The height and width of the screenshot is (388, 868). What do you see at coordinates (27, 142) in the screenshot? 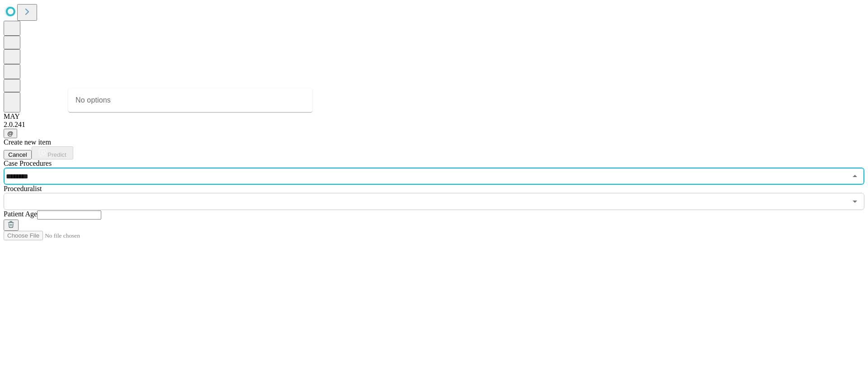
I see `span: Create new item` at bounding box center [27, 142].